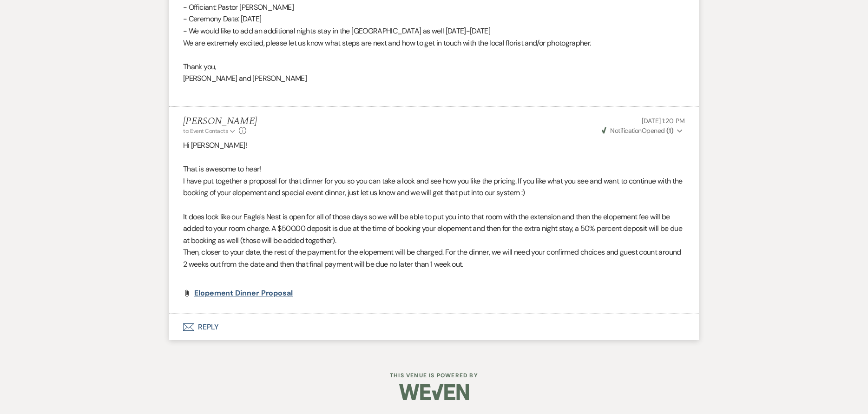  I want to click on p: I have put together a proposal for that dinner for you so you can take a look and see how you lik..., so click(434, 187).